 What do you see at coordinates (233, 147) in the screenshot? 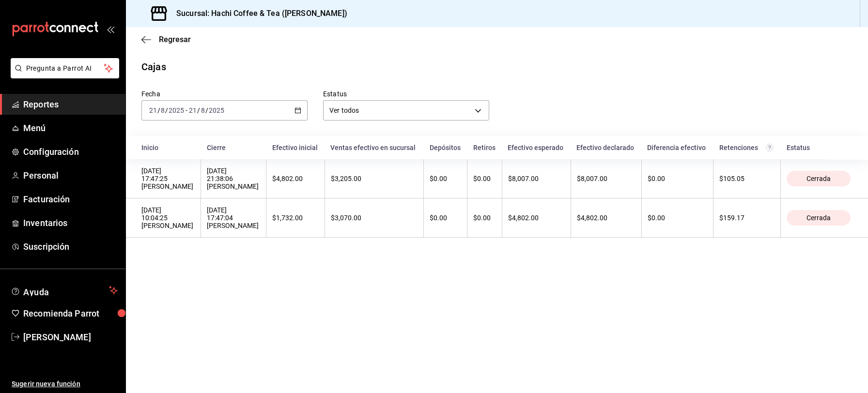
I see `div: Cierre` at bounding box center [233, 147].